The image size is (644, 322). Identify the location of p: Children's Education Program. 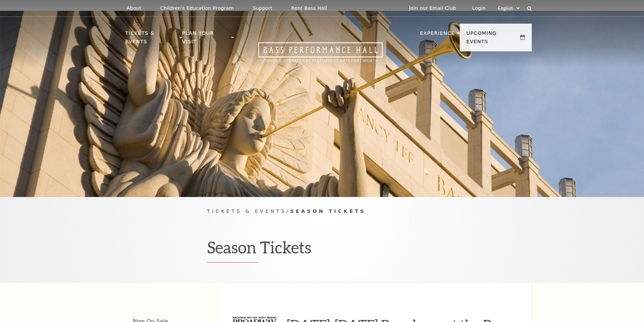
(197, 8).